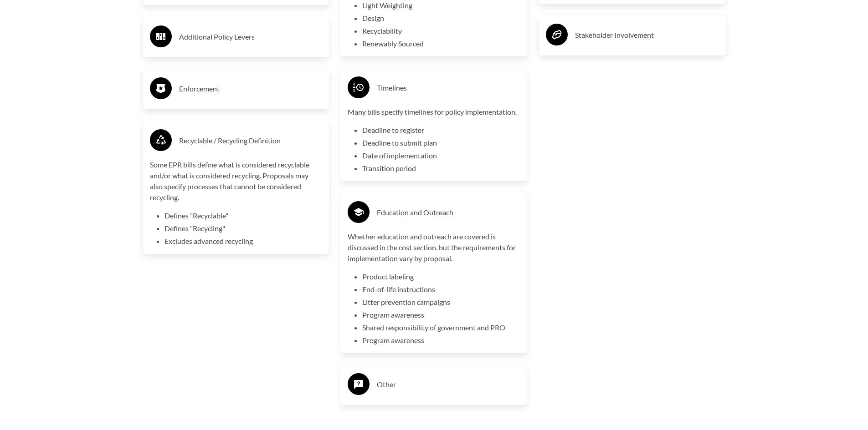 Image resolution: width=868 pixels, height=430 pixels. I want to click on h3: Stakeholder Involvement, so click(646, 35).